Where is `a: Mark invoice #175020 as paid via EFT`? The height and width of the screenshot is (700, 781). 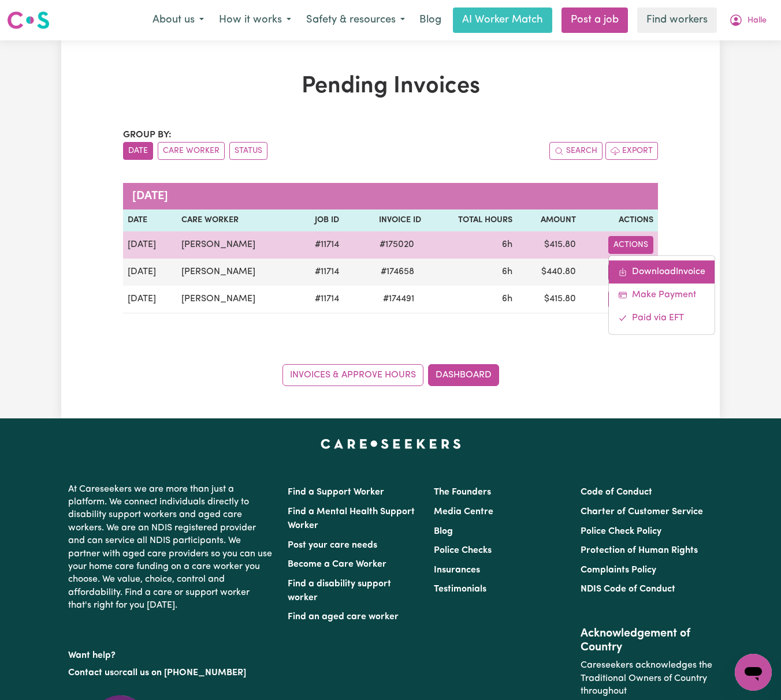
a: Mark invoice #175020 as paid via EFT is located at coordinates (661, 318).